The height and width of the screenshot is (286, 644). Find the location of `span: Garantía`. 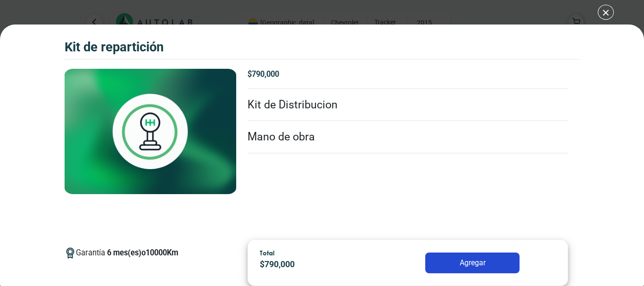

span: Garantía is located at coordinates (127, 257).